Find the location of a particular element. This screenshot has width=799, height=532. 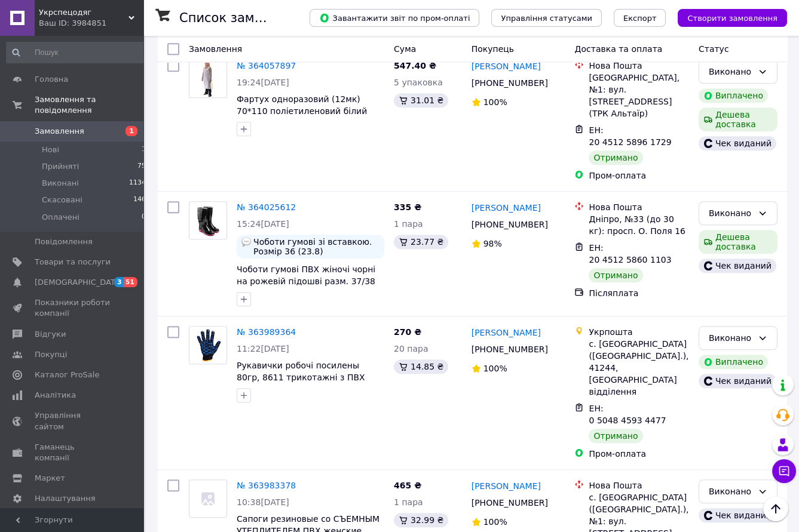

span: 51 is located at coordinates (130, 282).